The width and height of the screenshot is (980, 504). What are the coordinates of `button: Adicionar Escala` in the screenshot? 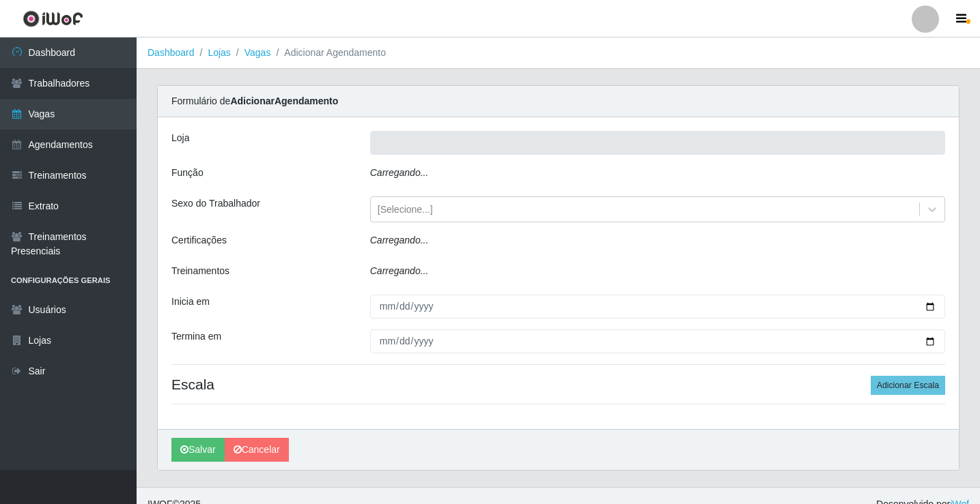 It's located at (907, 385).